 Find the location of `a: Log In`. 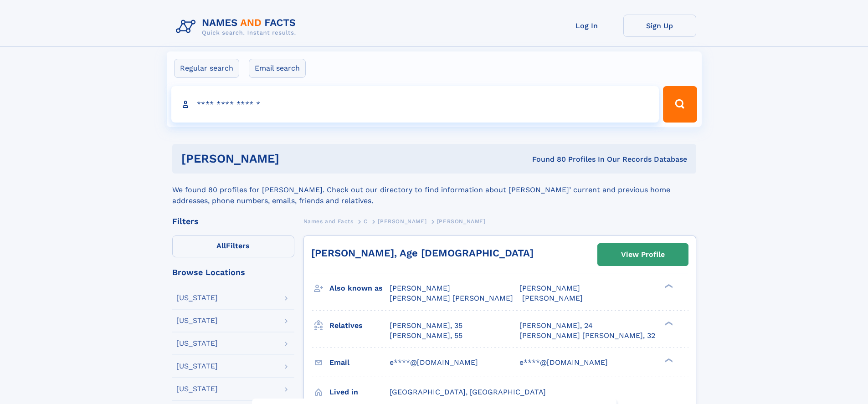

a: Log In is located at coordinates (587, 26).